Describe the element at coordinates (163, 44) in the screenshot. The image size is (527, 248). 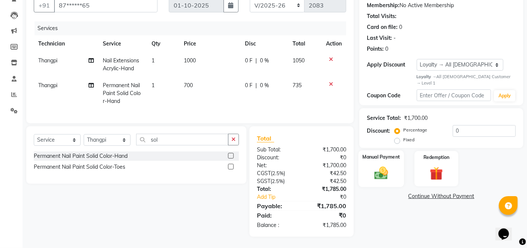
I see `th: Qty` at that location.